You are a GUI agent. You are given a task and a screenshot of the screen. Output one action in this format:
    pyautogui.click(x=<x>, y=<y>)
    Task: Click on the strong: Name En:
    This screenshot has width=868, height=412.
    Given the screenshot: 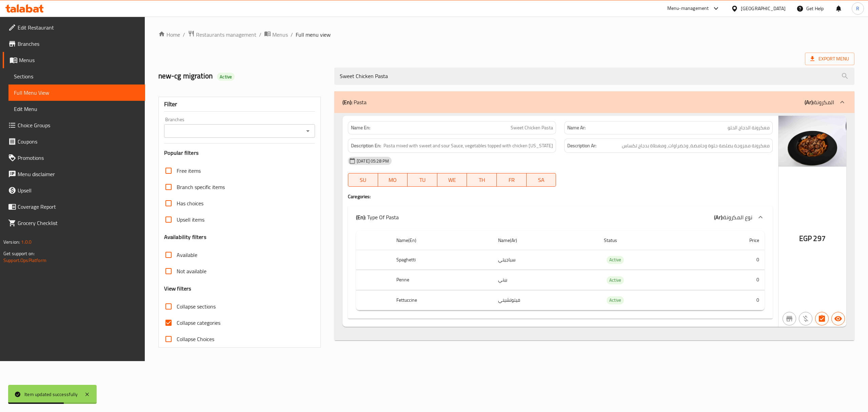 What is the action you would take?
    pyautogui.click(x=360, y=128)
    